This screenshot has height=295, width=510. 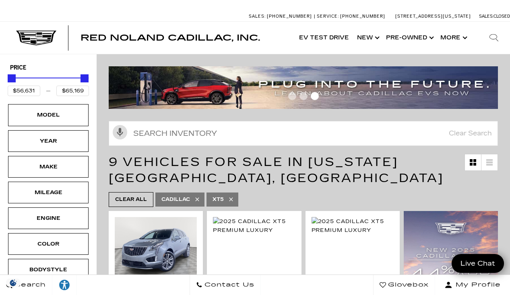 What do you see at coordinates (48, 141) in the screenshot?
I see `div: Year` at bounding box center [48, 141].